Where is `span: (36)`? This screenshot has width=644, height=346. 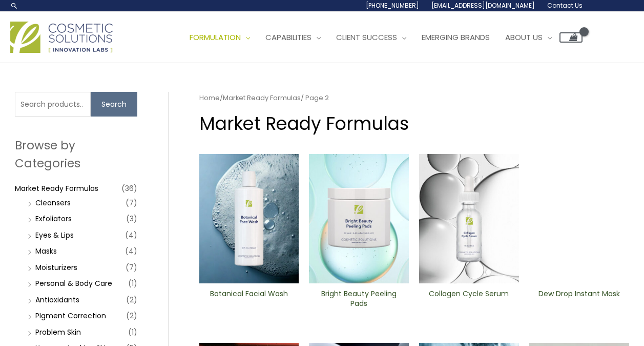 span: (36) is located at coordinates (129, 189).